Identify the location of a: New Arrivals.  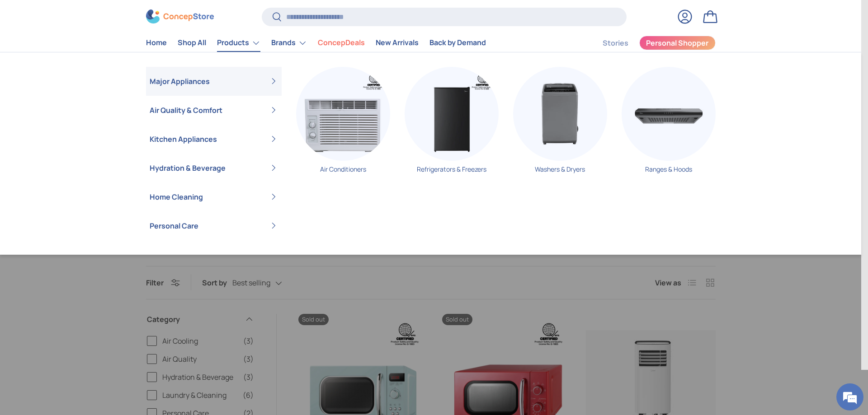
(397, 43).